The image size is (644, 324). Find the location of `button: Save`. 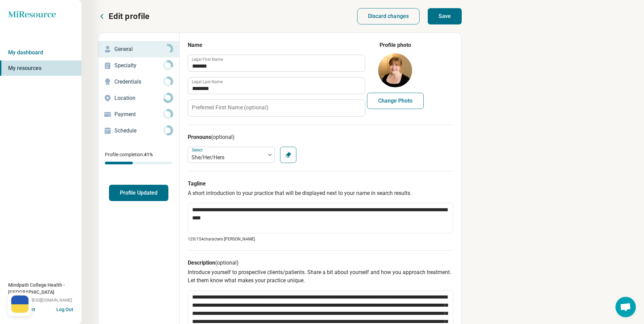

button: Save is located at coordinates (444, 17).